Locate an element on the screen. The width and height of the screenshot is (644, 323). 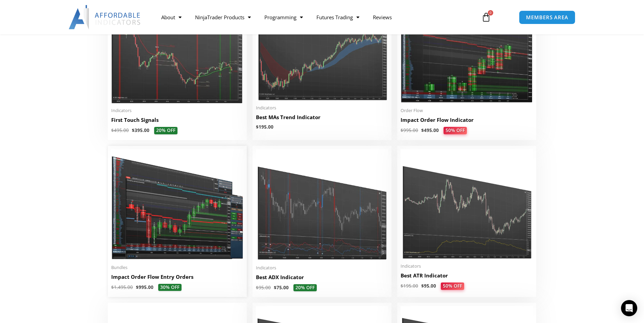
h2: First Touch Signals is located at coordinates (177, 120).